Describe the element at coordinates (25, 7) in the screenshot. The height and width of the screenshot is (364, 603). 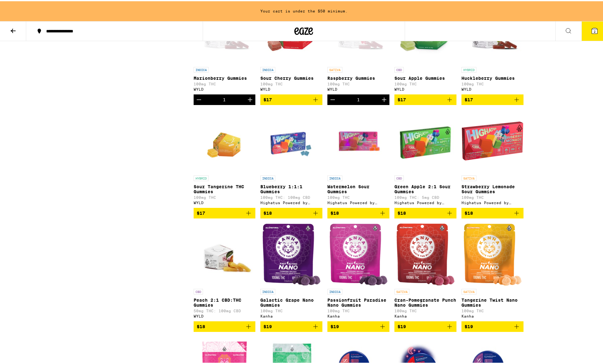
I see `span: Hi. Need any help?` at that location.